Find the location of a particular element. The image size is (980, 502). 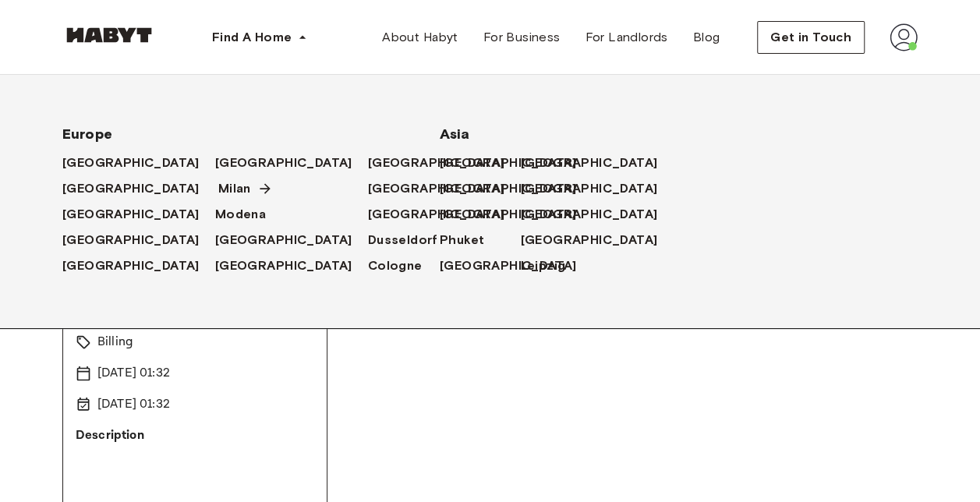

span: Cologne is located at coordinates (395, 266).